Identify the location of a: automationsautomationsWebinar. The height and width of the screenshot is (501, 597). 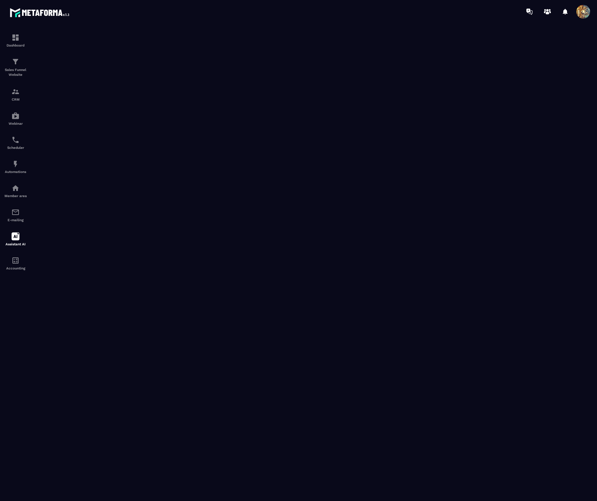
(15, 118).